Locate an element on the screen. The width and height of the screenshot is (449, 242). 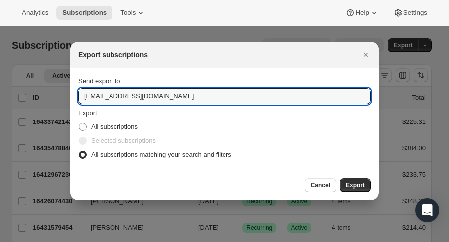
button: Cancel is located at coordinates (320, 185).